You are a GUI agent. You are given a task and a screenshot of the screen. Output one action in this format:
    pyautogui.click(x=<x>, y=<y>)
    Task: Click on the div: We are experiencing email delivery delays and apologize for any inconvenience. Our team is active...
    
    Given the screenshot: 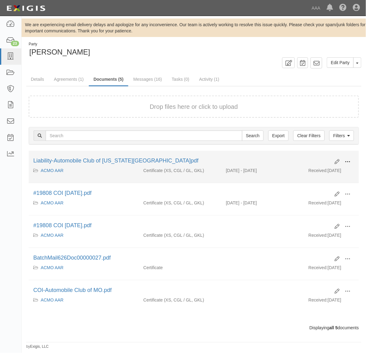 What is the action you would take?
    pyautogui.click(x=194, y=28)
    